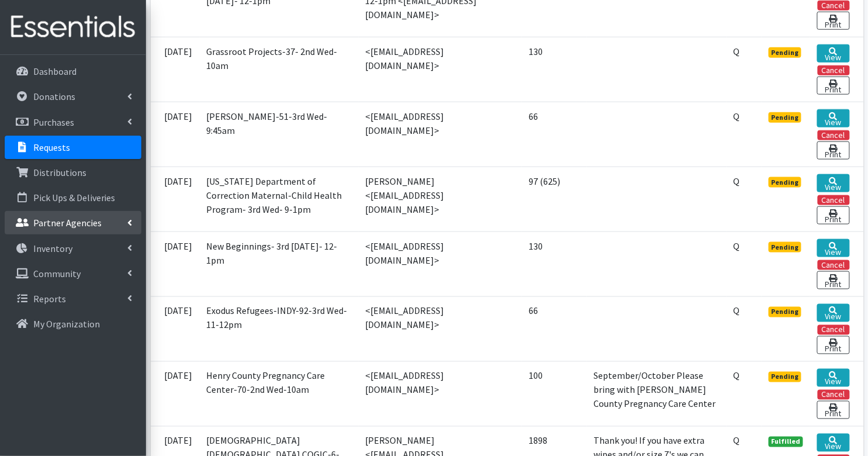 This screenshot has height=456, width=868. Describe the element at coordinates (73, 198) in the screenshot. I see `a: Pick Ups & Deliveries` at that location.